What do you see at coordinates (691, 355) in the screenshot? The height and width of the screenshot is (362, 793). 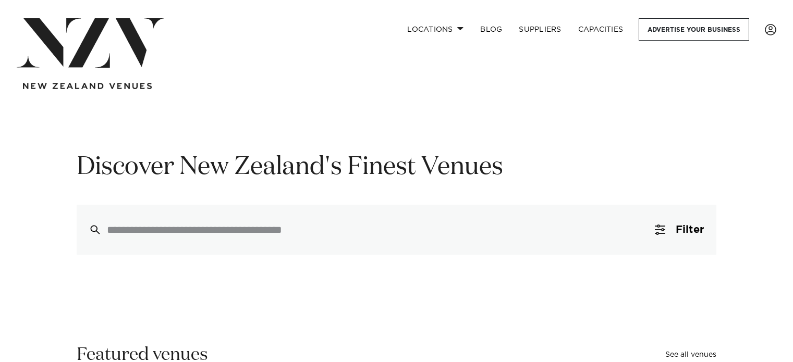 I see `a: See all venues` at bounding box center [691, 355].